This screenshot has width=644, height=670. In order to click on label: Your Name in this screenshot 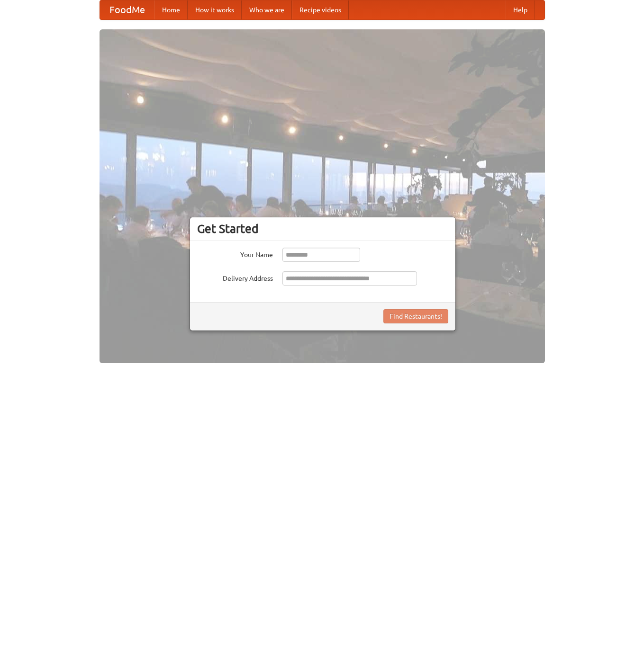, I will do `click(235, 253)`.